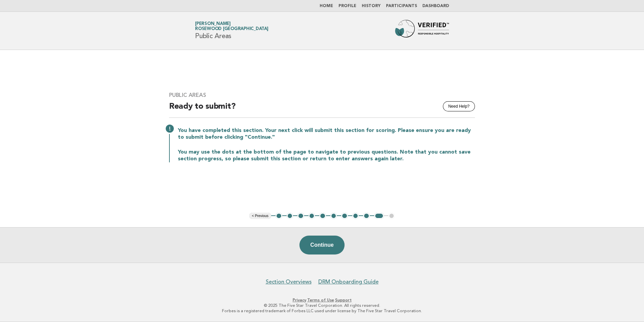 This screenshot has width=644, height=322. Describe the element at coordinates (356, 216) in the screenshot. I see `button: 8` at that location.